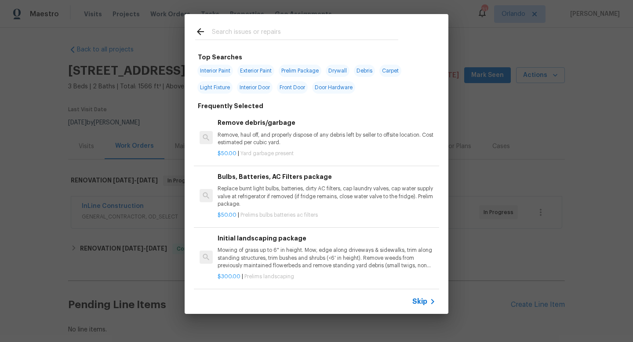 This screenshot has height=342, width=633. What do you see at coordinates (255, 88) in the screenshot?
I see `span: Interior Door` at bounding box center [255, 88].